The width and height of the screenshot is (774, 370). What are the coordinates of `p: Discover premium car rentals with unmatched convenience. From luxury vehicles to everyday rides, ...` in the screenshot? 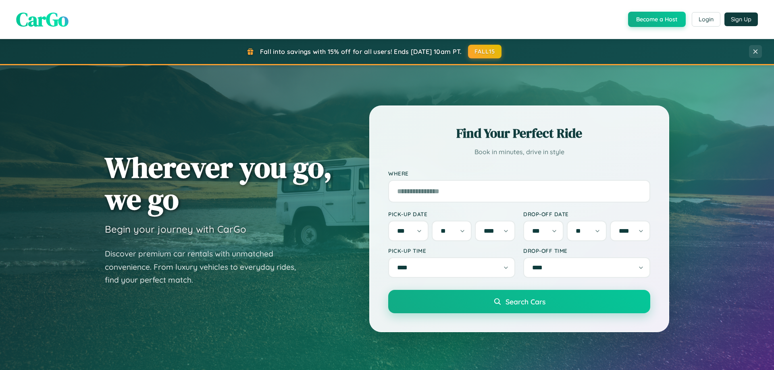 It's located at (206, 267).